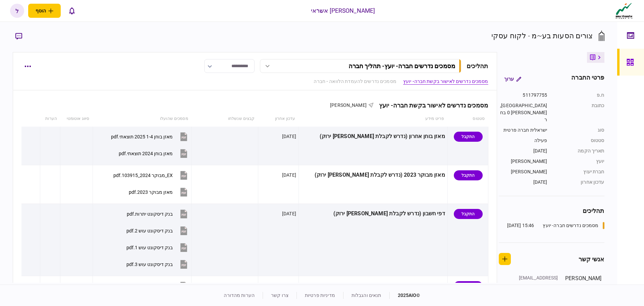 Image resolution: width=644 pixels, height=306 pixels. Describe the element at coordinates (542, 35) in the screenshot. I see `div: צורים הסעות בע~מ - לקוח עסקי` at that location.